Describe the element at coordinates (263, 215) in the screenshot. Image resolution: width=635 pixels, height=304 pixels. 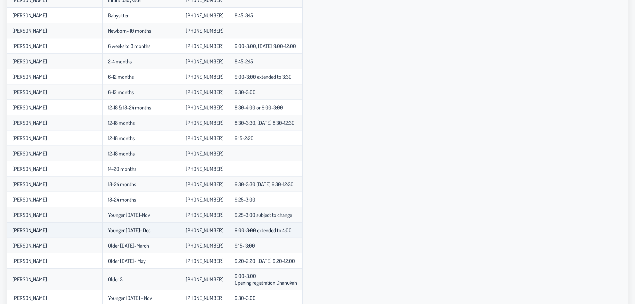
I see `p-celleditor: 9:25-3:00 subject to change` at that location.